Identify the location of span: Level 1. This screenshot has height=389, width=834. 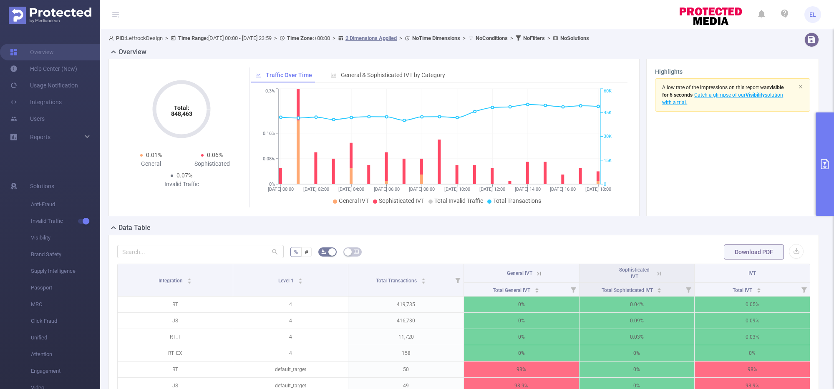
(286, 281).